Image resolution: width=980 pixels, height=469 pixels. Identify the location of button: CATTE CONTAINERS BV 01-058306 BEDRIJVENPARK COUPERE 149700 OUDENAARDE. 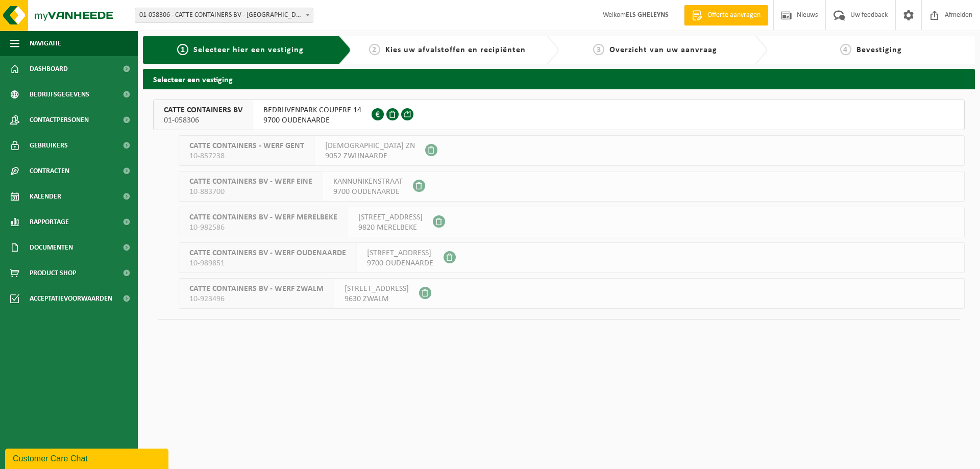
(559, 114).